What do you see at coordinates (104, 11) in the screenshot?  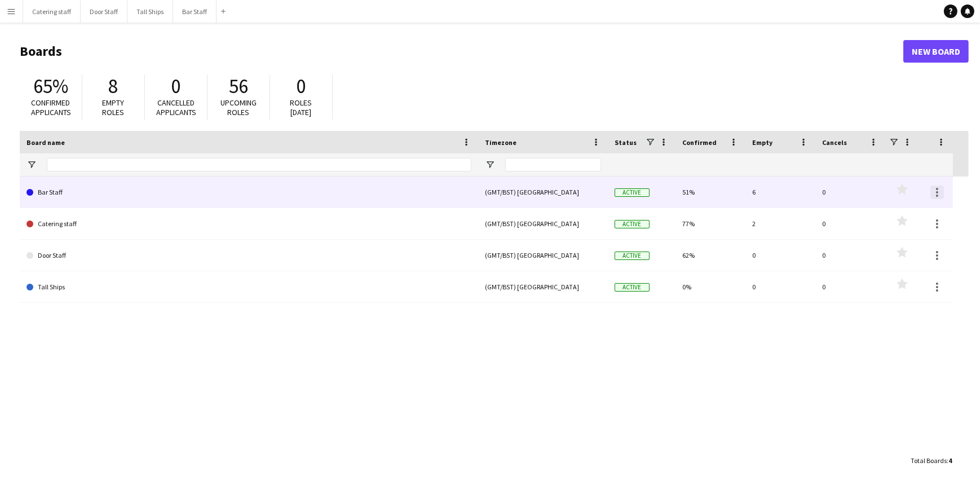 I see `button: Door Staff` at bounding box center [104, 11].